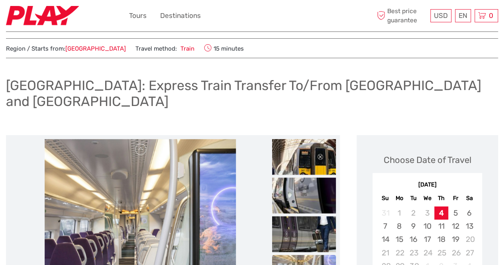 The width and height of the screenshot is (504, 265). Describe the element at coordinates (399, 226) in the screenshot. I see `div: Choose Monday, September 8th, 2025` at that location.